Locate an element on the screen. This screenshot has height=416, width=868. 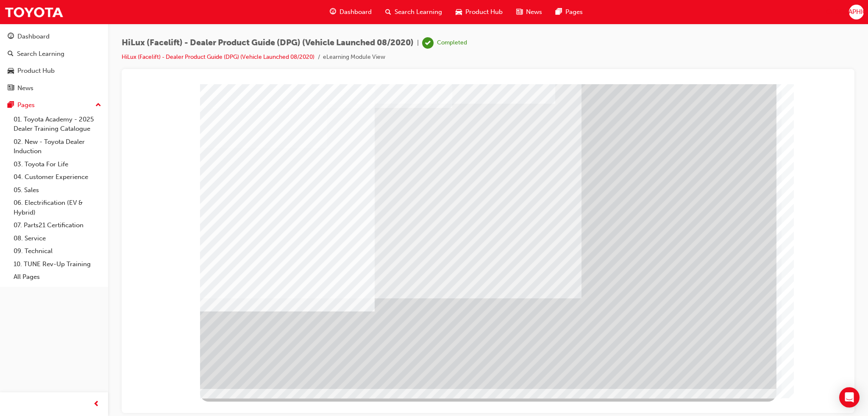
span: Pages is located at coordinates (574, 12).